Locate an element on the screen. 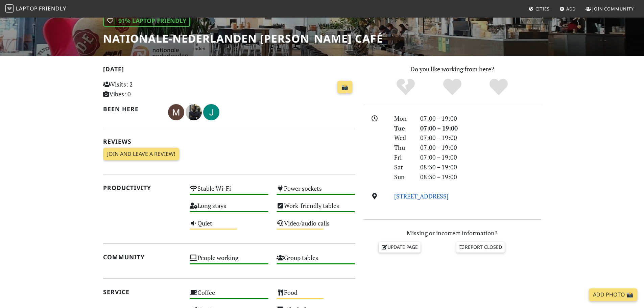  span: Join Community is located at coordinates (613, 9).